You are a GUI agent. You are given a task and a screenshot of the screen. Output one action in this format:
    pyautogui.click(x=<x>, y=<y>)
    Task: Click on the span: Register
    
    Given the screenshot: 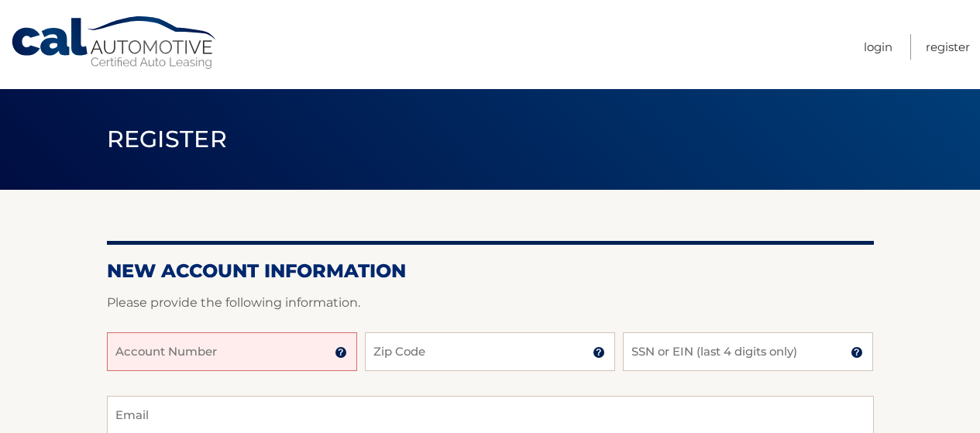 What is the action you would take?
    pyautogui.click(x=167, y=139)
    